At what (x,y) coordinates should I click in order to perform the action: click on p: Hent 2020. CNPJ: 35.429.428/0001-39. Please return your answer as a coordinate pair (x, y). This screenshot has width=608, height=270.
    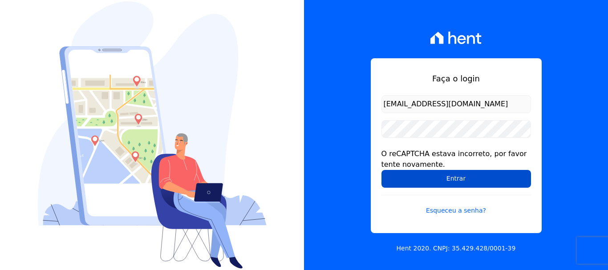
    Looking at the image, I should click on (456, 249).